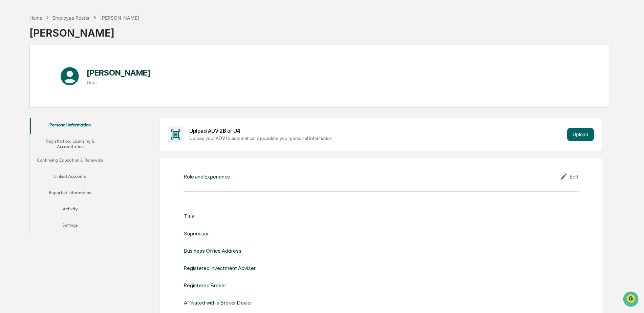  What do you see at coordinates (120, 58) in the screenshot?
I see `button: Start new chat` at bounding box center [120, 58].